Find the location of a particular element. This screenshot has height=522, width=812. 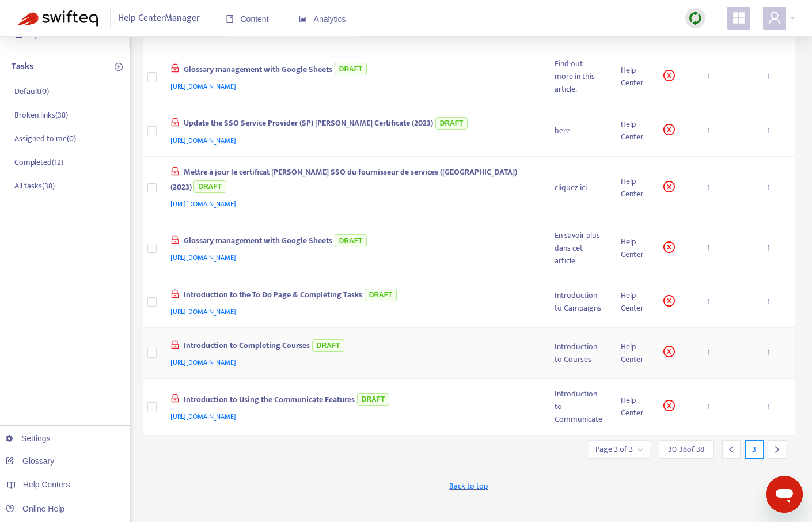

span: area-chart is located at coordinates (303, 19).